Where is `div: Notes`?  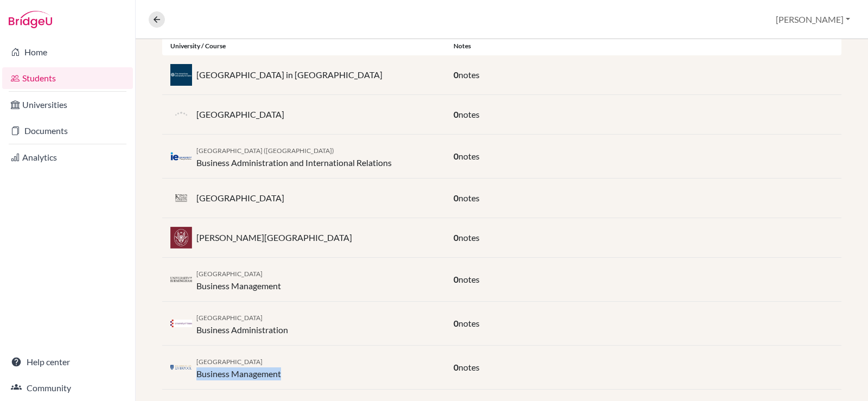
div: Notes is located at coordinates (643, 46).